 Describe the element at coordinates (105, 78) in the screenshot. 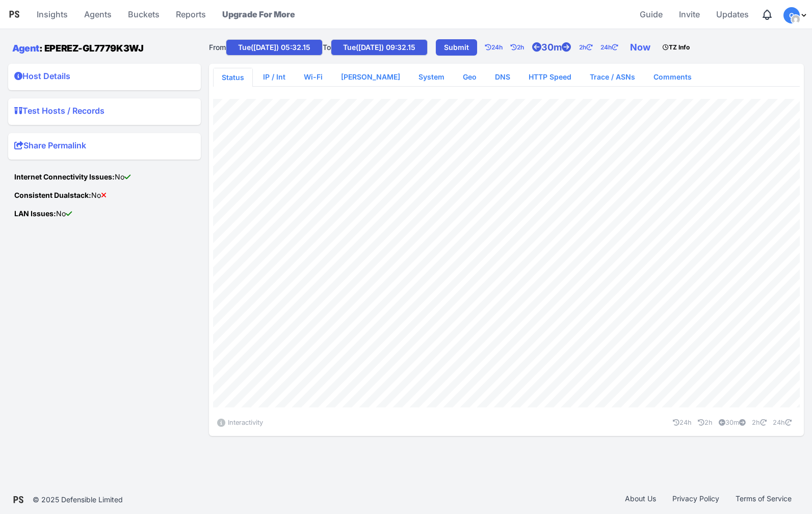

I see `summary: Host Details` at that location.